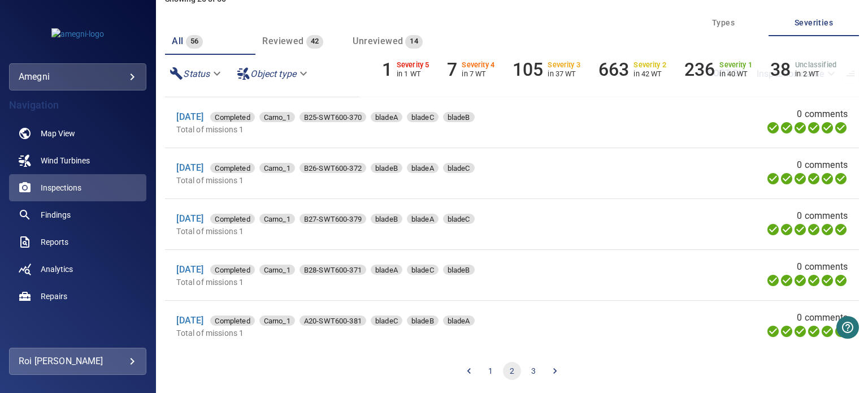 This screenshot has width=868, height=393. What do you see at coordinates (478, 65) in the screenshot?
I see `h6: Severity 4` at bounding box center [478, 65].